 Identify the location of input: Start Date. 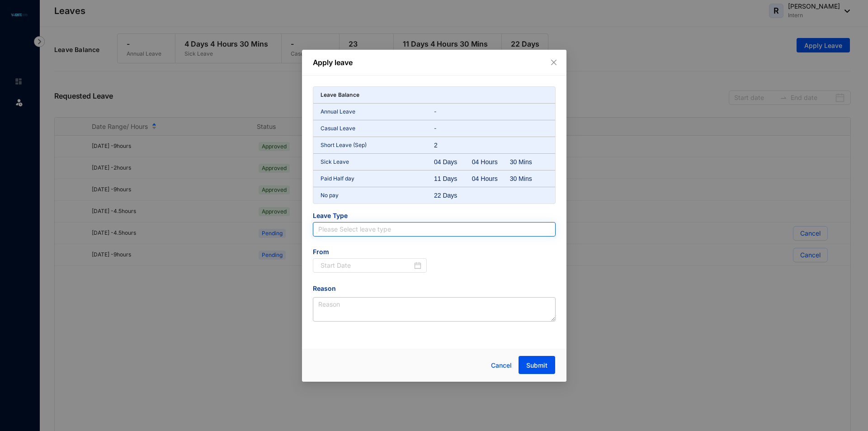
(366, 265).